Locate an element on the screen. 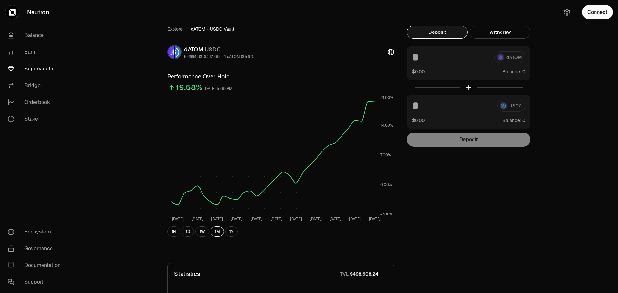  a: Stake is located at coordinates (36, 119).